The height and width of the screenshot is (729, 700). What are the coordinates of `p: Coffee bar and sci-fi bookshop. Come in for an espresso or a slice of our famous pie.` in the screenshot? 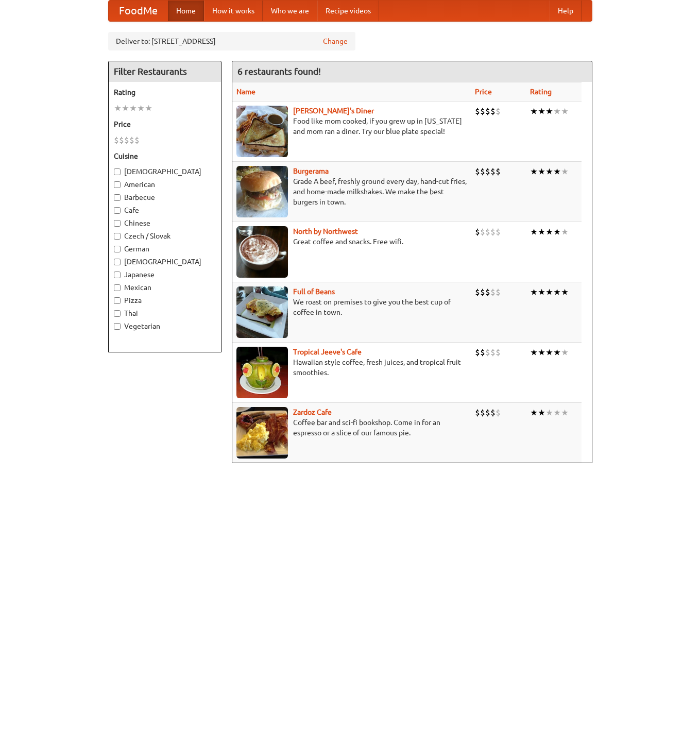 It's located at (351, 428).